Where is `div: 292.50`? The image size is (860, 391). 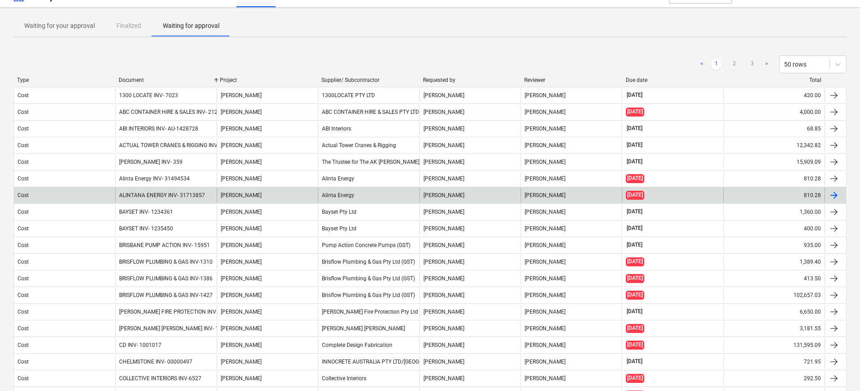
div: 292.50 is located at coordinates (774, 378).